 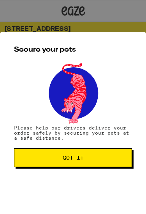 I want to click on p: Please help our drivers deliver your order safely by securing your pets at a safe distance., so click(x=73, y=132).